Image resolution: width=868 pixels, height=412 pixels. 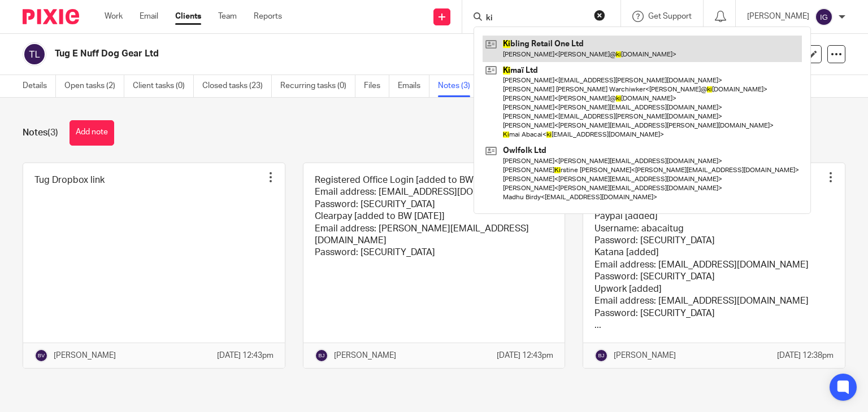 I want to click on a: Recurring tasks (0), so click(x=318, y=86).